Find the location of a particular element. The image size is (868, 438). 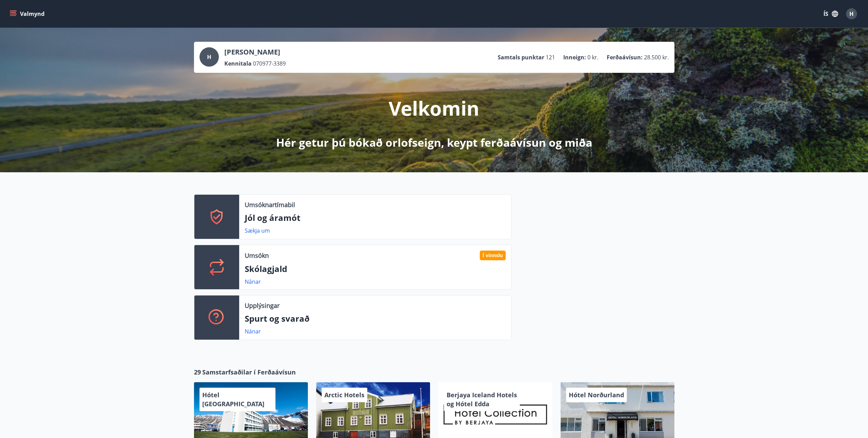

span: 0 kr. is located at coordinates (593, 57).